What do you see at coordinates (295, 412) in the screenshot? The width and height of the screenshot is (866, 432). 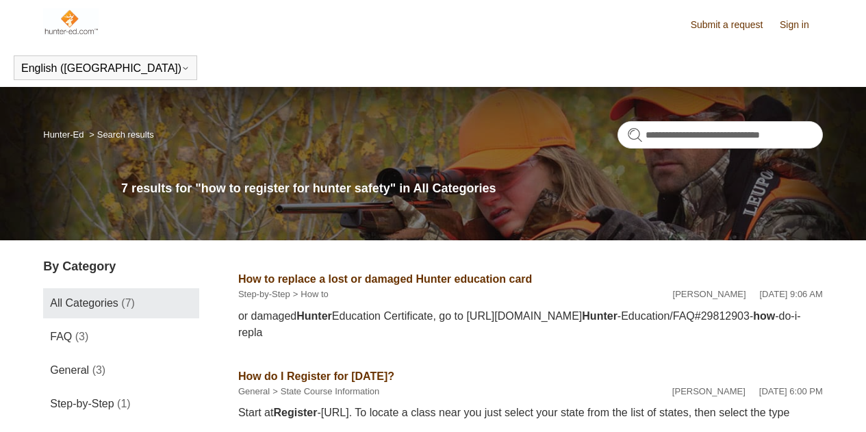 I see `em: Register` at bounding box center [295, 412].